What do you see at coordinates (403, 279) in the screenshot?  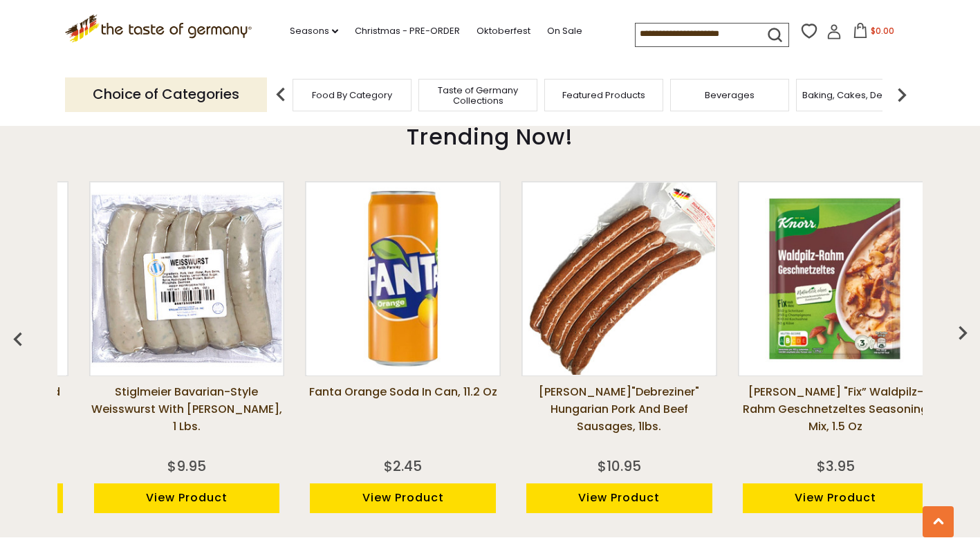 I see `img: Fanta Orange Soda in Can, 11.2 oz` at bounding box center [403, 279].